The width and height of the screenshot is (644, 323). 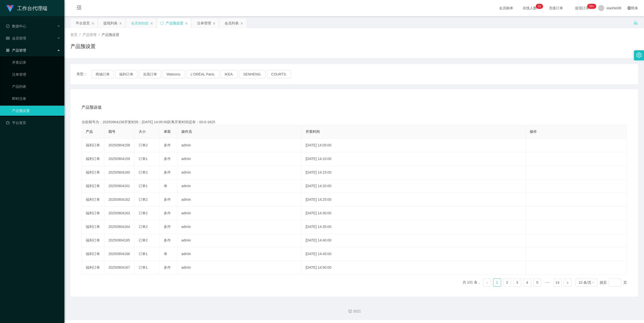 I want to click on td: 20250904162, so click(x=120, y=199).